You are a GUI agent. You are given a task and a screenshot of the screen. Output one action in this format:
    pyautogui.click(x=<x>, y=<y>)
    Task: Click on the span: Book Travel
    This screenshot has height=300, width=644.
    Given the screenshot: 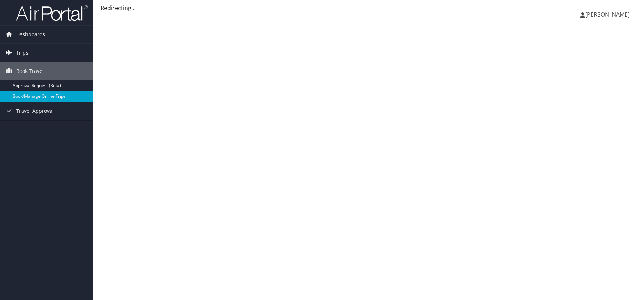 What is the action you would take?
    pyautogui.click(x=30, y=71)
    